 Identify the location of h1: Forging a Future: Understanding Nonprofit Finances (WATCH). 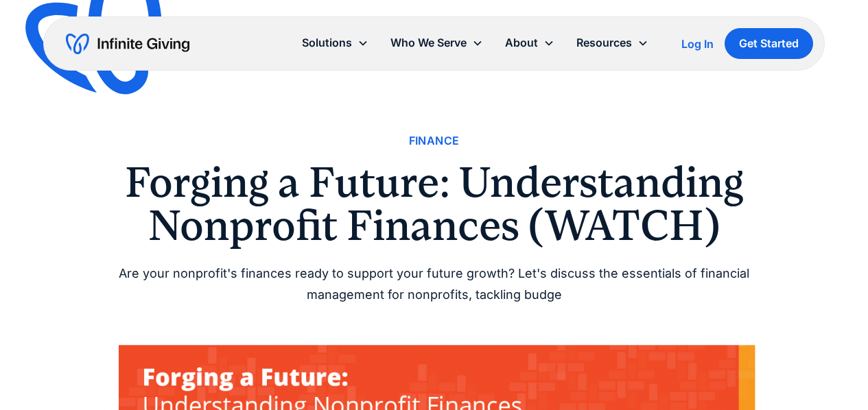
(434, 204).